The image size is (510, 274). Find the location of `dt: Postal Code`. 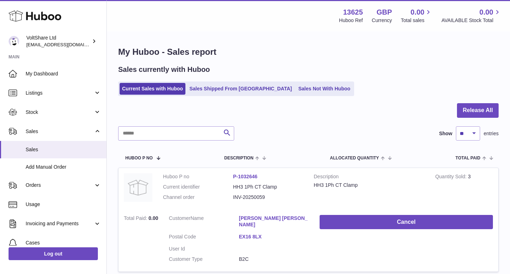

dt: Postal Code is located at coordinates (204, 238).